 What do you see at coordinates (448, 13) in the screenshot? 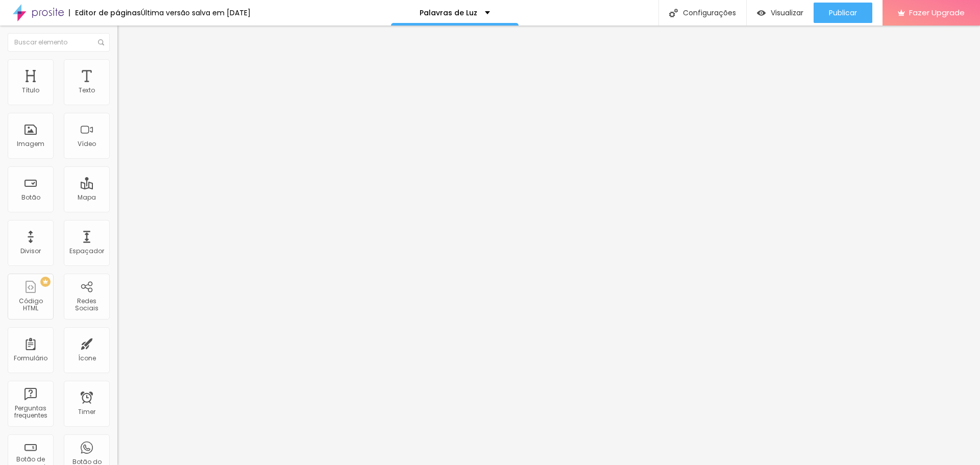
I see `p: Palavras de Luz` at bounding box center [448, 13].